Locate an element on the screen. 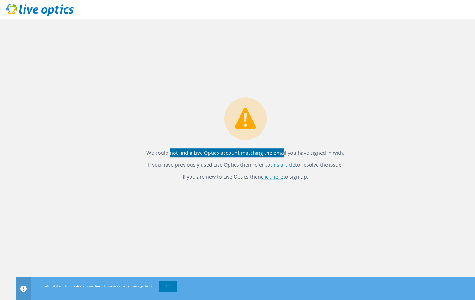 Image resolution: width=475 pixels, height=300 pixels. p: If you have previously used Live Optics then refer to to resolve the issue. is located at coordinates (245, 165).